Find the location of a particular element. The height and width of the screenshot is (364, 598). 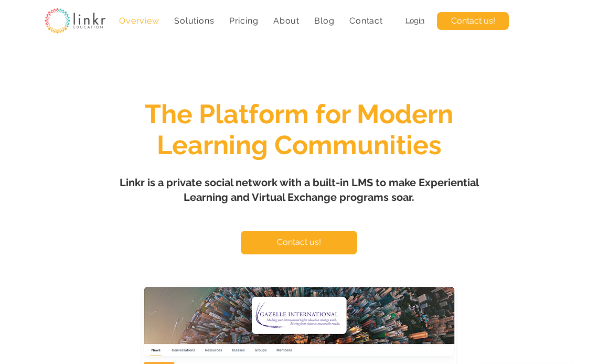

span: Contact is located at coordinates (366, 20).